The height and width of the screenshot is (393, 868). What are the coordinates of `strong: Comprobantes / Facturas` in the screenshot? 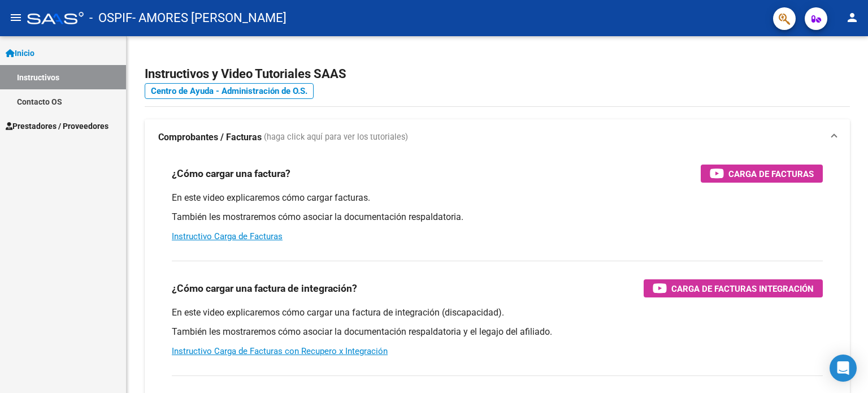 It's located at (210, 138).